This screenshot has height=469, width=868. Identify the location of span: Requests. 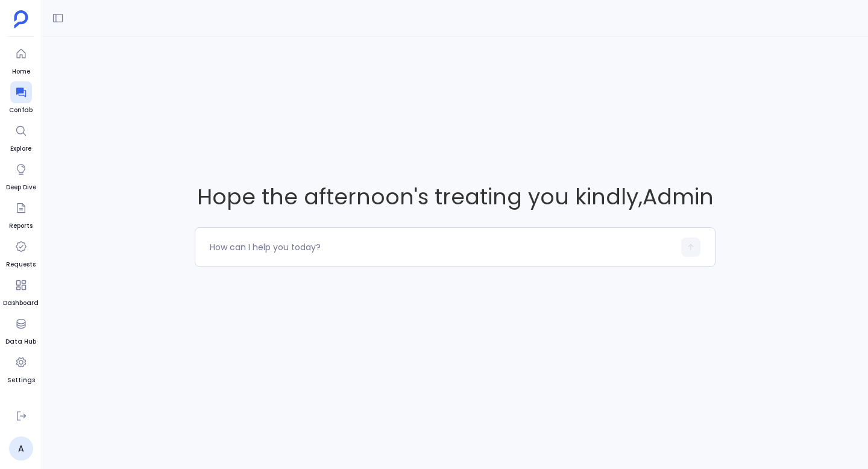
(20, 264).